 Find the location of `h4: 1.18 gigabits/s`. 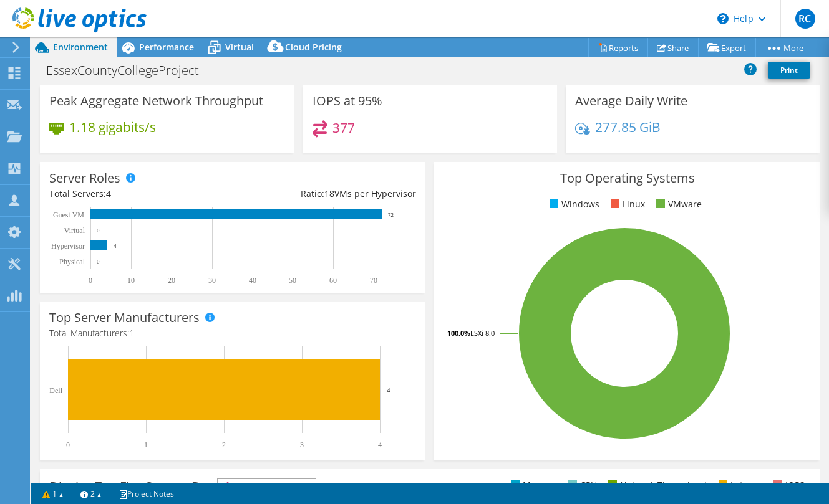

h4: 1.18 gigabits/s is located at coordinates (112, 128).